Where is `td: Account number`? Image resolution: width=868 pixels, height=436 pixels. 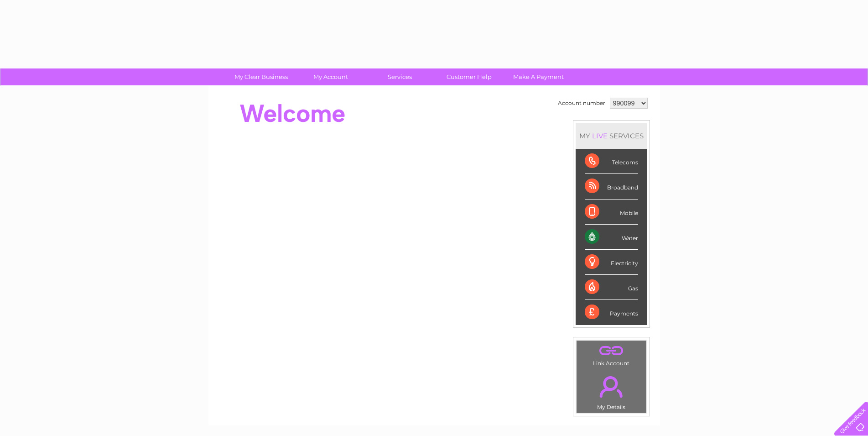 td: Account number is located at coordinates (582, 103).